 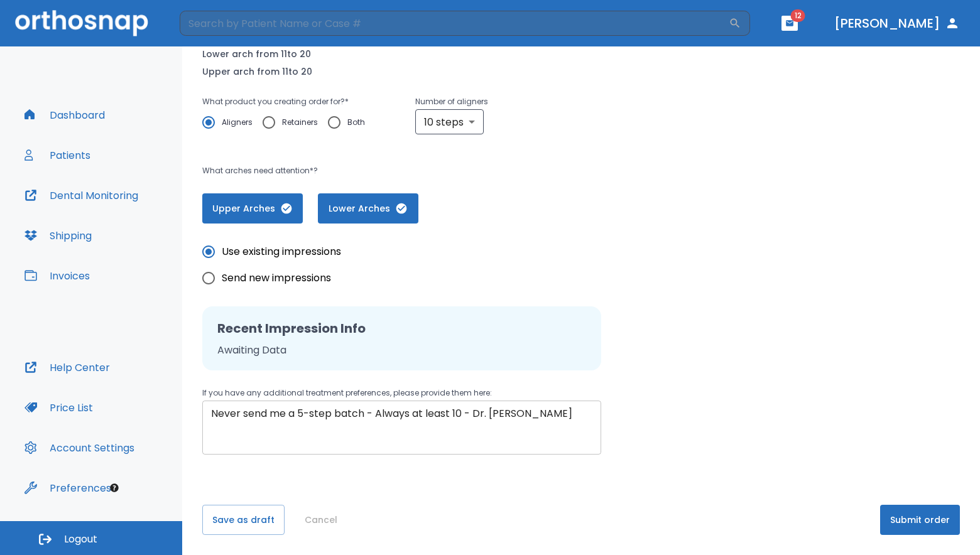 I want to click on a: Dental Monitoring, so click(x=81, y=196).